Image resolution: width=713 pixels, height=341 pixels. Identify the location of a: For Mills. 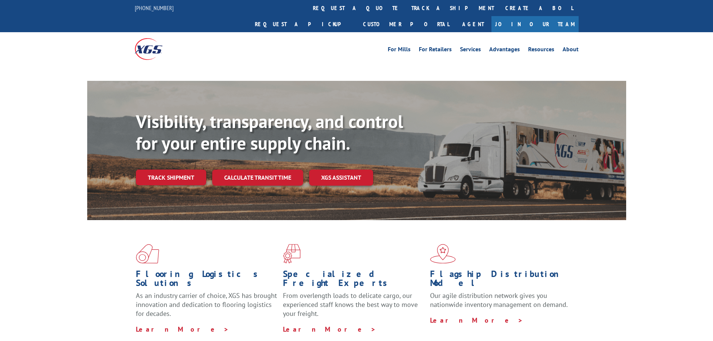
(399, 51).